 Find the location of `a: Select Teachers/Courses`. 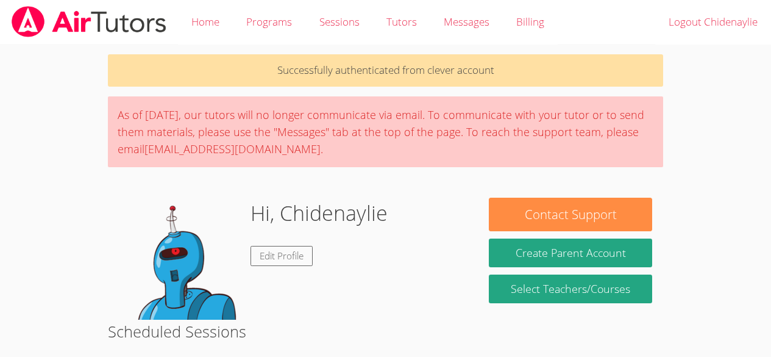

a: Select Teachers/Courses is located at coordinates (570, 288).